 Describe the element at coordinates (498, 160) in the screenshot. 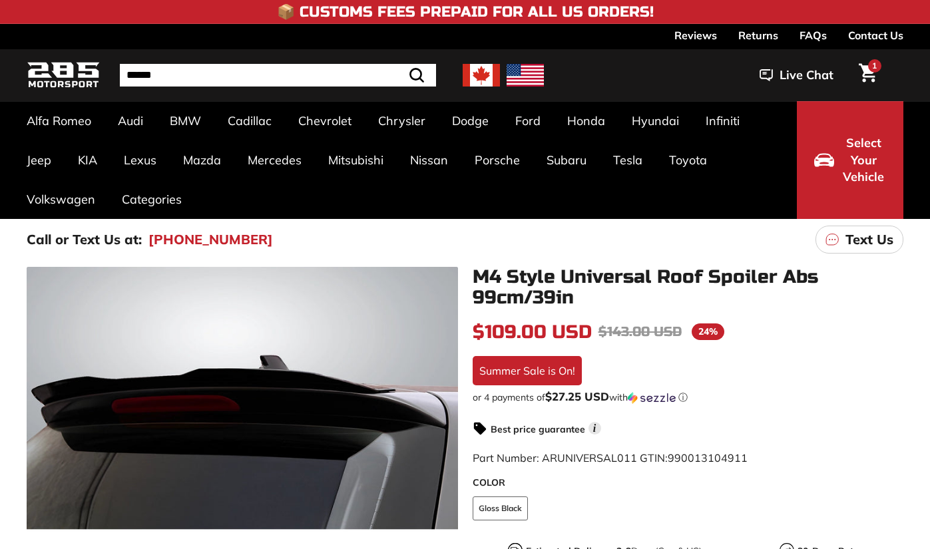

I see `a: Porsche` at that location.